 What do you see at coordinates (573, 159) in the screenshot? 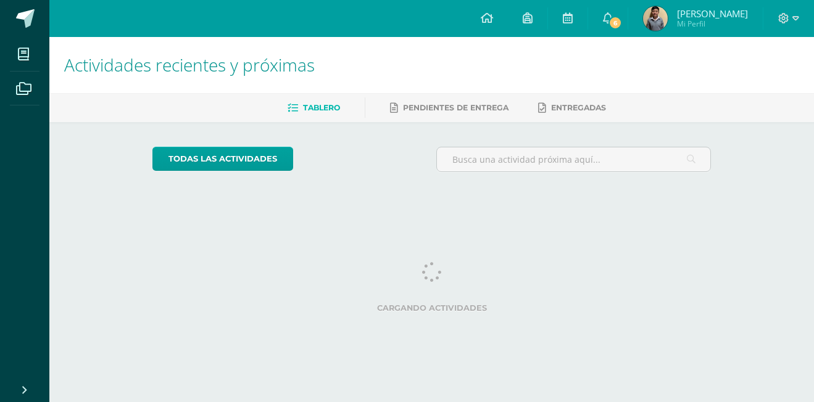
I see `input: Busca una actividad próxima aquí...` at bounding box center [573, 159].